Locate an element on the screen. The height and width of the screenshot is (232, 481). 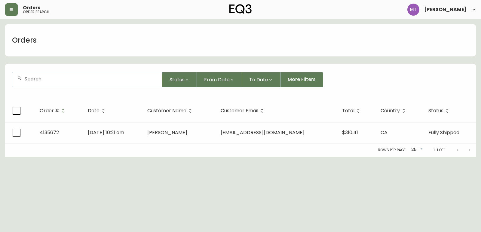
span: To Date is located at coordinates (258, 80).